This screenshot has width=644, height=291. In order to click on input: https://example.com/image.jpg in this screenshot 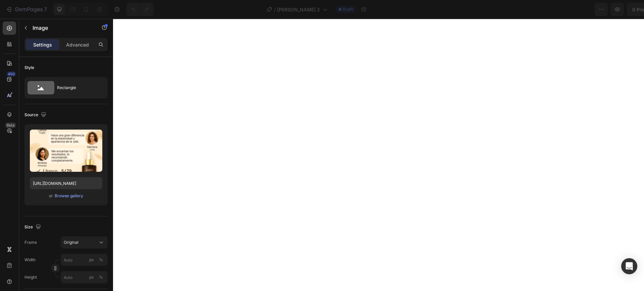, I will do `click(66, 183)`.